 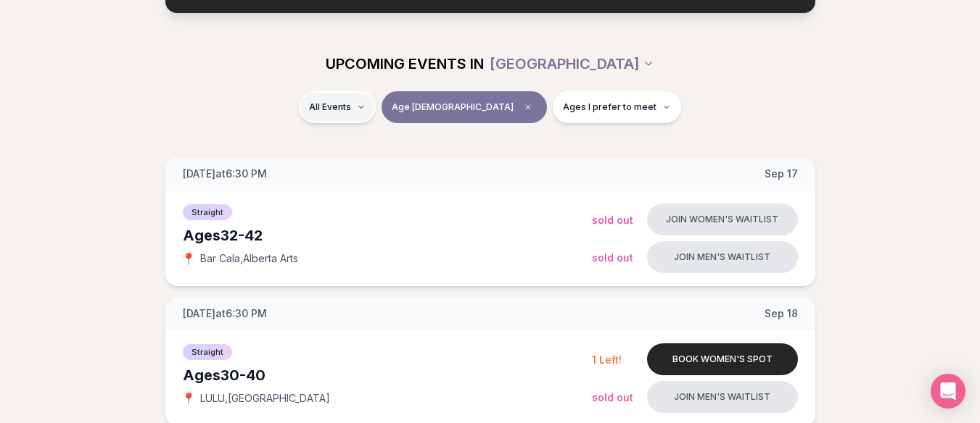 What do you see at coordinates (388, 375) in the screenshot?
I see `div: Ages 30-40` at bounding box center [388, 375].